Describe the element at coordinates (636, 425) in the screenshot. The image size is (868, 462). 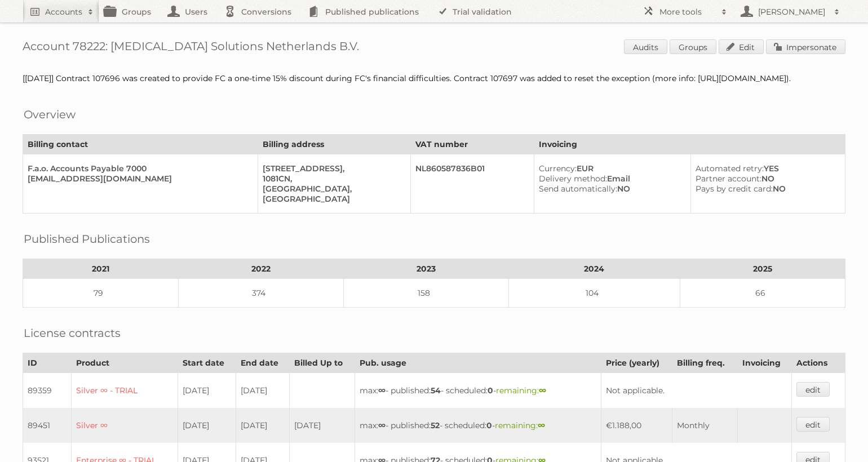
I see `td: €1.188,00` at that location.